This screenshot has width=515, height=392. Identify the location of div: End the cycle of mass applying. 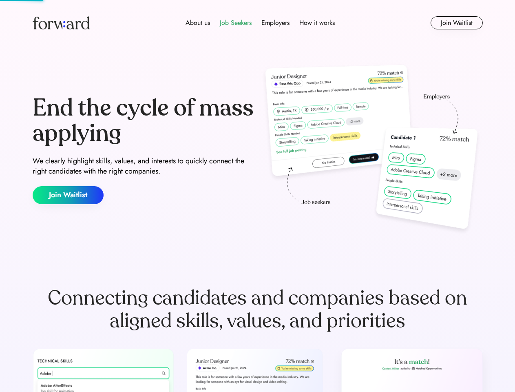
(144, 120).